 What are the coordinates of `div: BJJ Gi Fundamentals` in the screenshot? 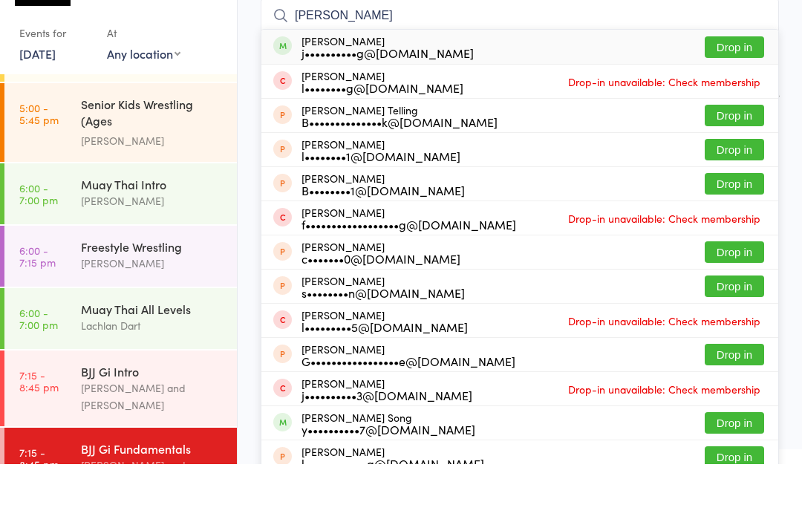 It's located at (152, 510).